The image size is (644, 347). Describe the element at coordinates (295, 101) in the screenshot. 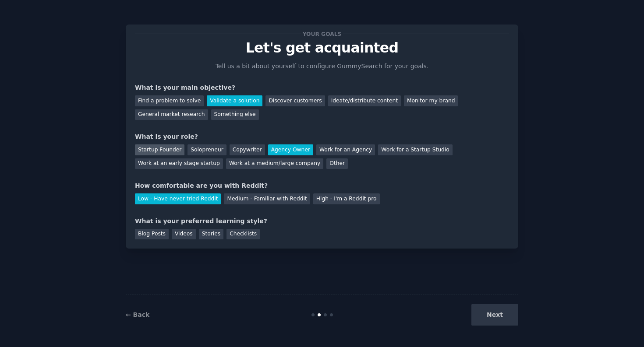

I see `div: Discover customers` at that location.